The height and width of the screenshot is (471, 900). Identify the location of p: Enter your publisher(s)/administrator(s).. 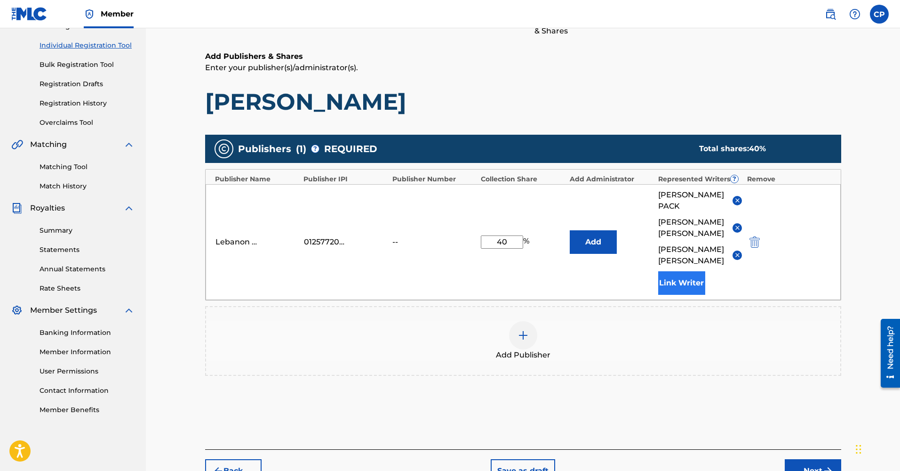
(523, 68).